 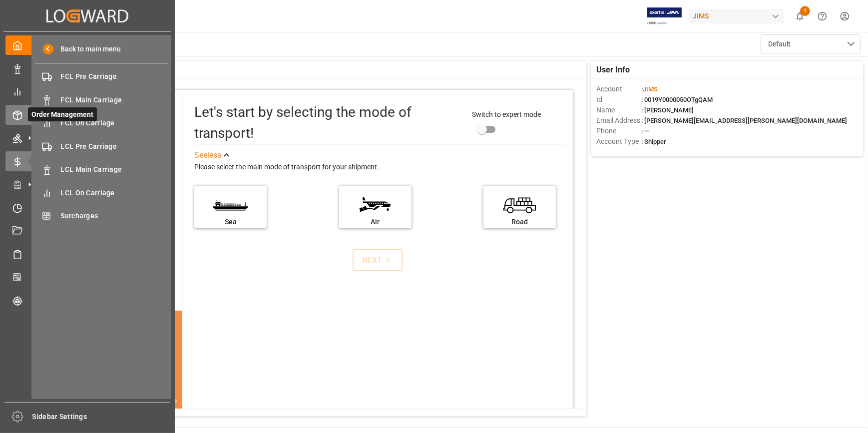 I want to click on button: JIMS, so click(x=739, y=16).